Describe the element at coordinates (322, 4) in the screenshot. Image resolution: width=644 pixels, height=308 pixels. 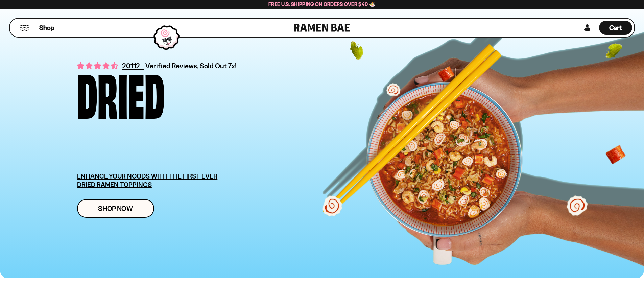
I see `span: Free U.S. Shipping on Orders over $40 🍜` at that location.